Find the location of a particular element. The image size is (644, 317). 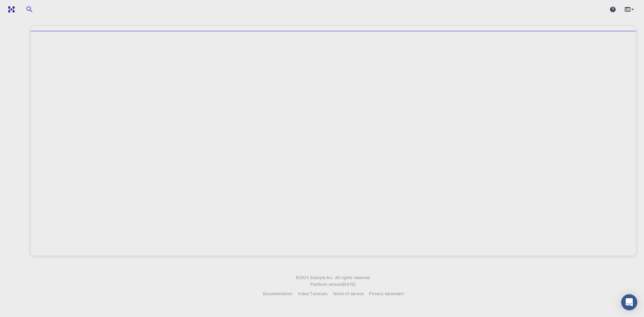

span: Terms of service is located at coordinates (348, 294).